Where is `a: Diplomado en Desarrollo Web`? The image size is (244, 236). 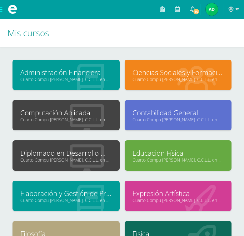 a: Diplomado en Desarrollo Web is located at coordinates (66, 153).